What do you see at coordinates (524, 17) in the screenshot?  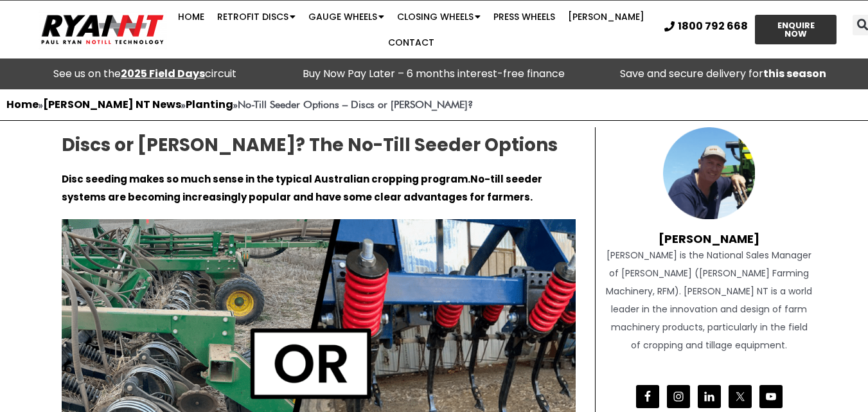 I see `a: Press Wheels` at bounding box center [524, 17].